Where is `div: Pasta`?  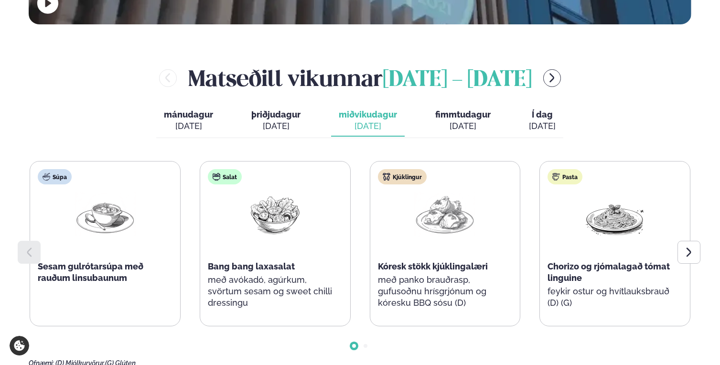
div: Pasta is located at coordinates (565, 177).